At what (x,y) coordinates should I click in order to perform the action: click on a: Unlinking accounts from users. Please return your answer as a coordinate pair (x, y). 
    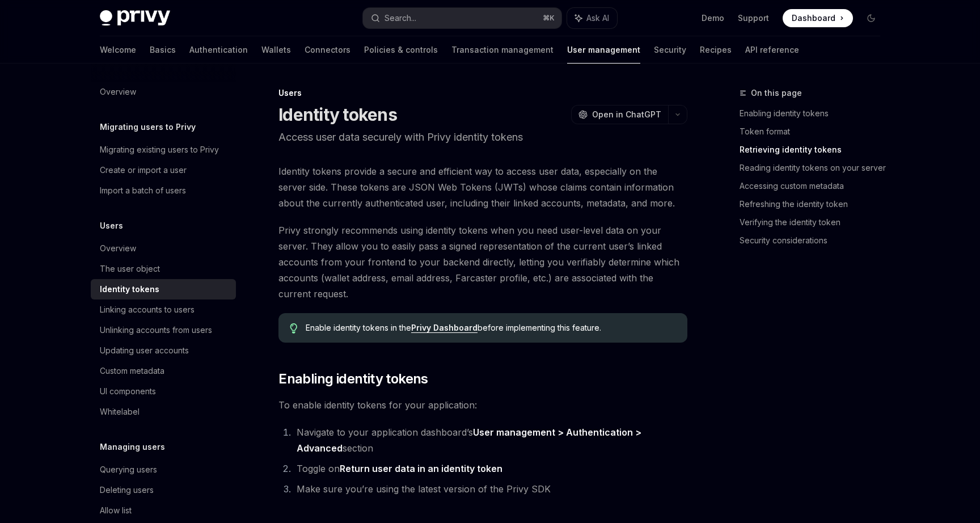
    Looking at the image, I should click on (163, 330).